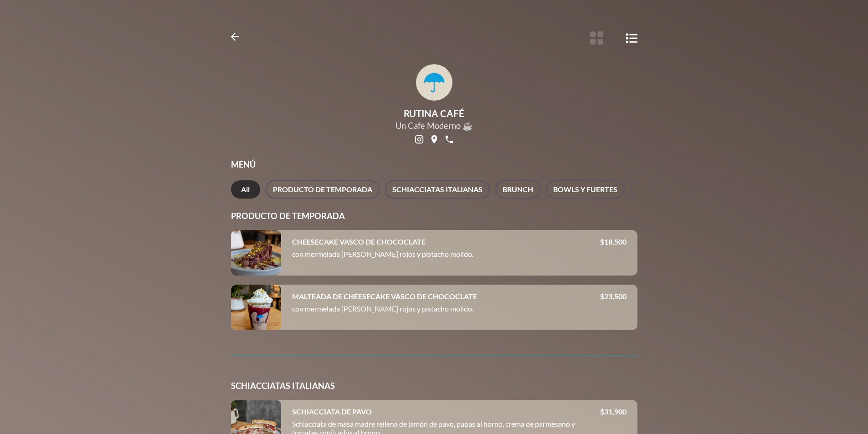 Image resolution: width=868 pixels, height=434 pixels. I want to click on h2: MENÚ, so click(434, 164).